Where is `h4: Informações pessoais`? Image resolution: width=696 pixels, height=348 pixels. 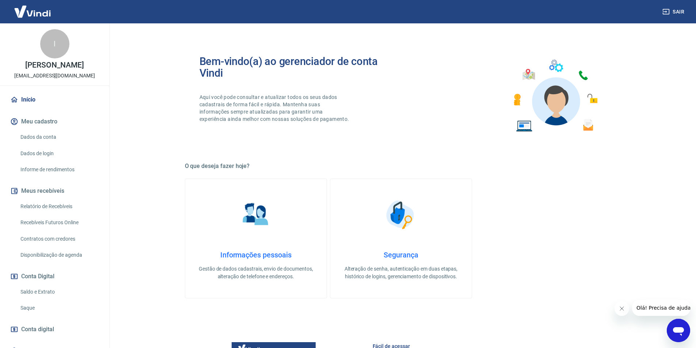
h4: Informações pessoais is located at coordinates (256, 255).